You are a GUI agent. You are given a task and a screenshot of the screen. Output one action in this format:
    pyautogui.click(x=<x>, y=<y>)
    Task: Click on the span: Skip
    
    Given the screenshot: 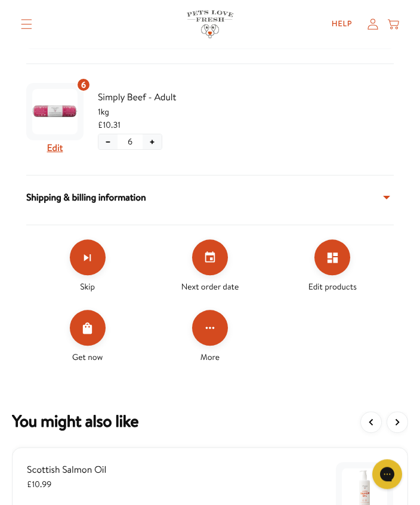 What is the action you would take?
    pyautogui.click(x=87, y=287)
    